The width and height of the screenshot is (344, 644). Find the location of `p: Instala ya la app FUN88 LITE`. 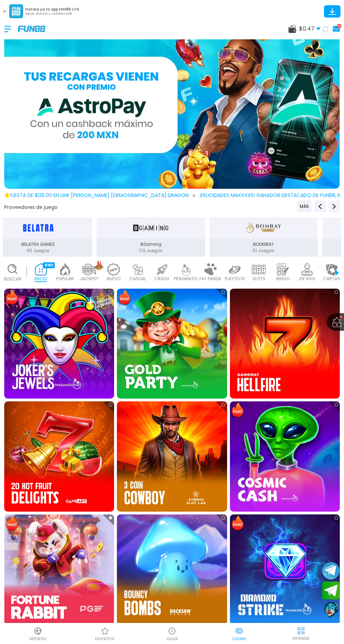

p: Instala ya la app FUN88 LITE is located at coordinates (52, 9).